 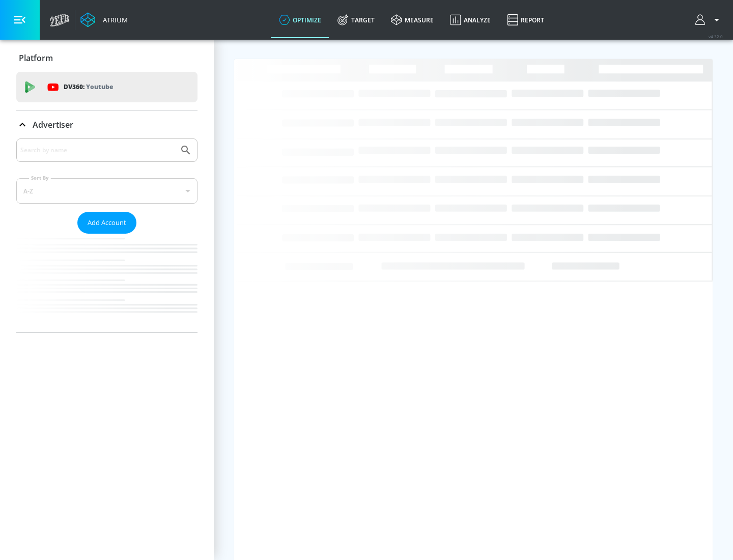 What do you see at coordinates (413, 20) in the screenshot?
I see `a: measure` at bounding box center [413, 20].